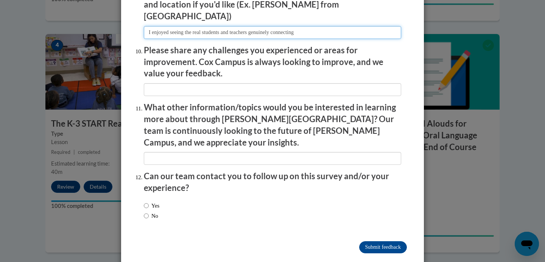 The height and width of the screenshot is (262, 545). What do you see at coordinates (383, 247) in the screenshot?
I see `input: Submit feedback` at bounding box center [383, 247].